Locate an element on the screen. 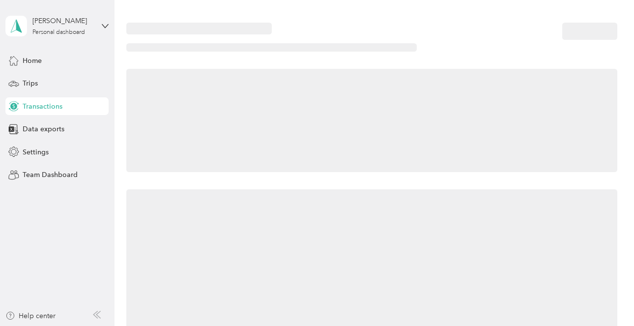  div: Help center is located at coordinates (30, 316).